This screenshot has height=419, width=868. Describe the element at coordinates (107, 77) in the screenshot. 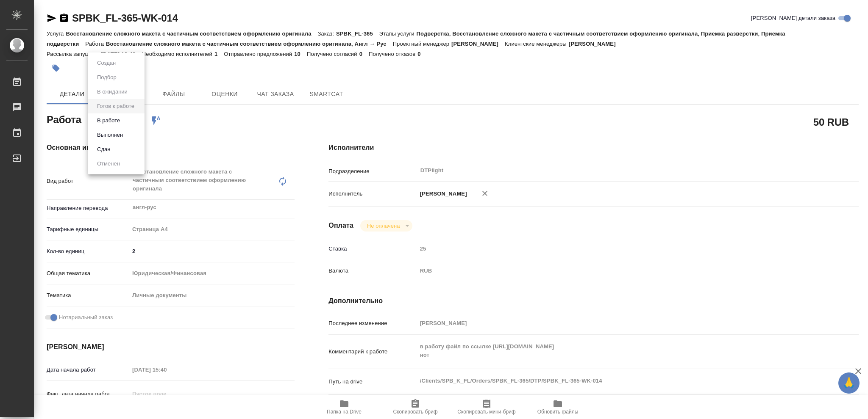

I see `button: Подбор` at that location.